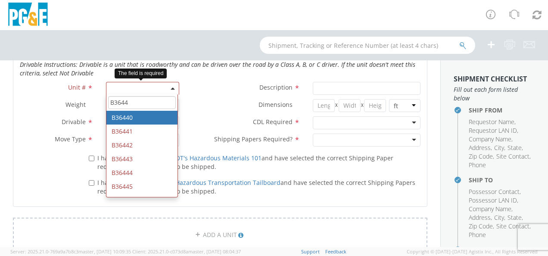 Image resolution: width=548 pixels, height=256 pixels. What do you see at coordinates (142, 145) in the screenshot?
I see `li: B36442` at bounding box center [142, 145].